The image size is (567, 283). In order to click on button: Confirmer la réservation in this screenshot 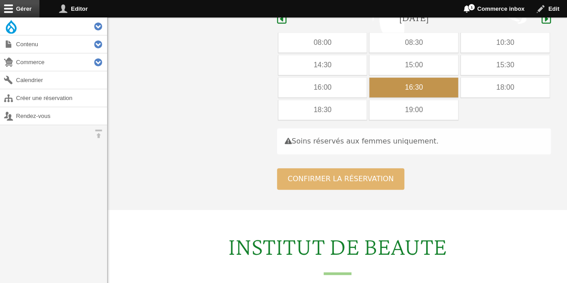, I will do `click(340, 179)`.